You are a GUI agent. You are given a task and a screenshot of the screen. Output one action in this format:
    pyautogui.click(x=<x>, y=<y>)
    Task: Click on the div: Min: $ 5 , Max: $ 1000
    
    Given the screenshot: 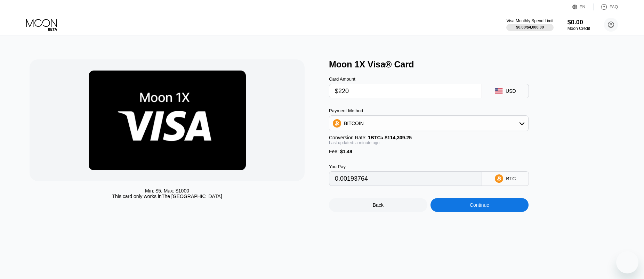 What is the action you would take?
    pyautogui.click(x=167, y=190)
    